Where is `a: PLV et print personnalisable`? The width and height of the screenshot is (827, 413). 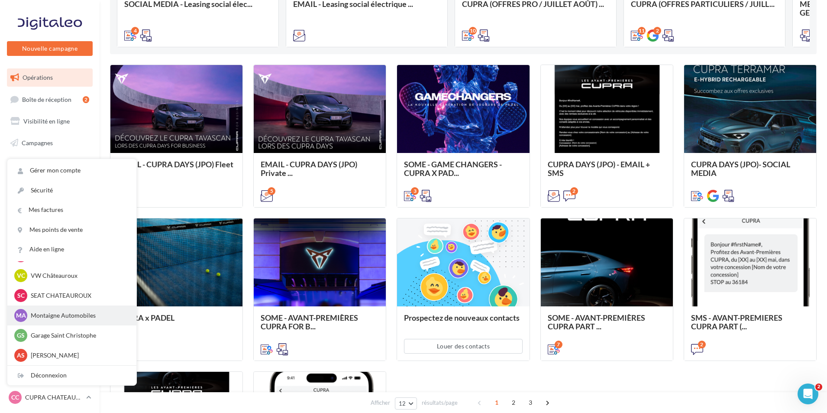 a: PLV et print personnalisable is located at coordinates (50, 232).